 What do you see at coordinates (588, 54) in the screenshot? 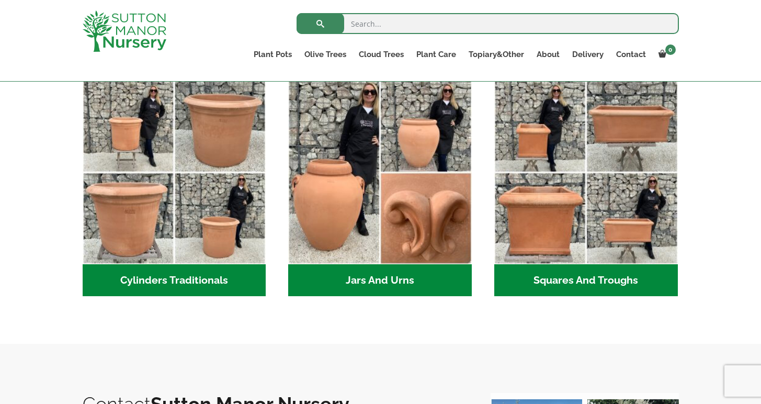
I see `a: Delivery` at bounding box center [588, 54].